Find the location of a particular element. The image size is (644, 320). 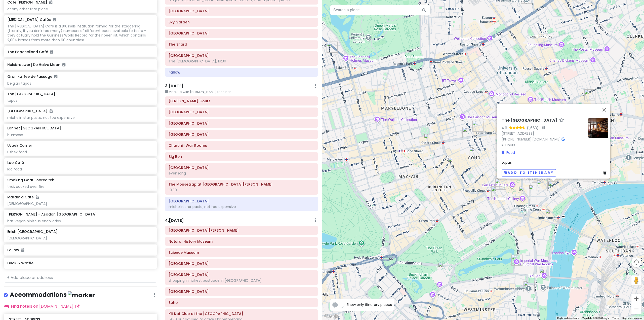

button: Keyboard shortcuts is located at coordinates (568, 318).